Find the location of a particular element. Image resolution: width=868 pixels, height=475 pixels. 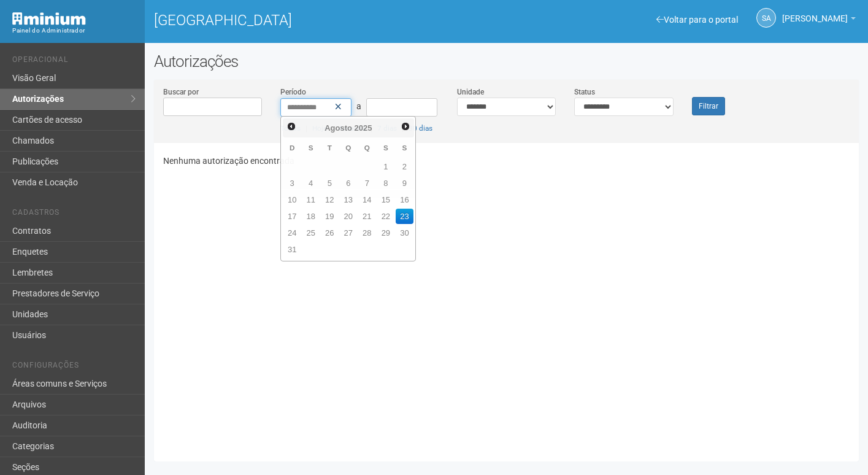

a: 11 is located at coordinates (311, 199).